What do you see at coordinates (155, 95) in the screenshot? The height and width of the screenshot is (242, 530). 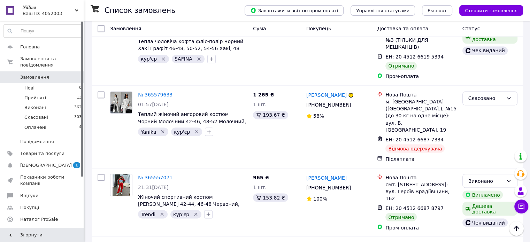 I see `a: № 365579633` at bounding box center [155, 95].